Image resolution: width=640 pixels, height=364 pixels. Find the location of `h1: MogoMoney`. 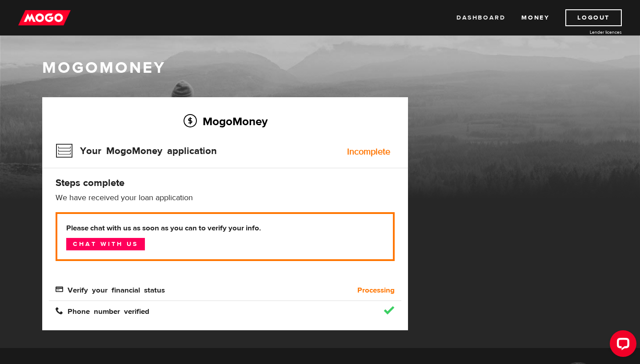

h1: MogoMoney is located at coordinates (320, 68).